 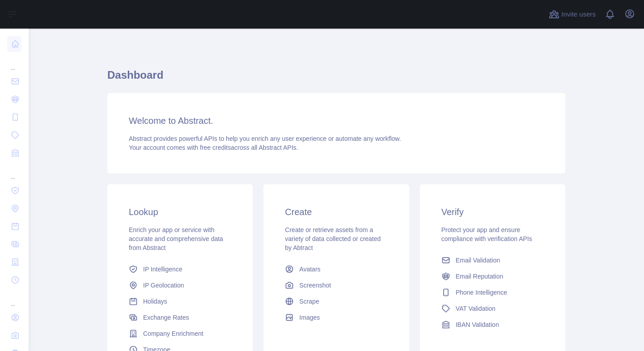 What do you see at coordinates (164, 286) in the screenshot?
I see `span: IP Geolocation` at bounding box center [164, 286].